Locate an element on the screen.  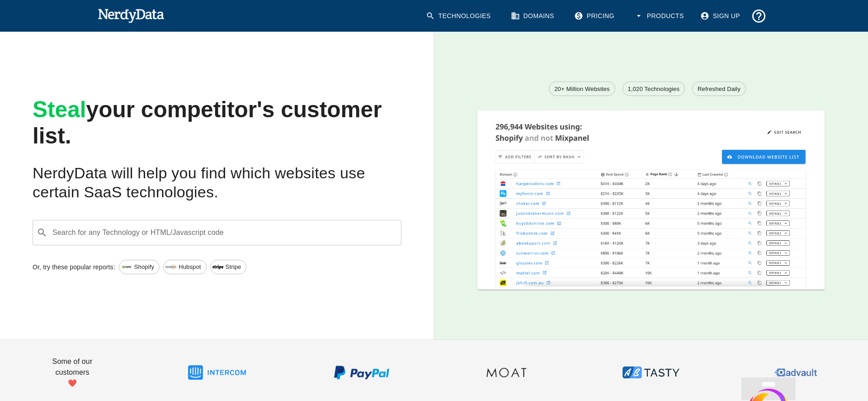
p: Or, try these popular reports: is located at coordinates (74, 267).